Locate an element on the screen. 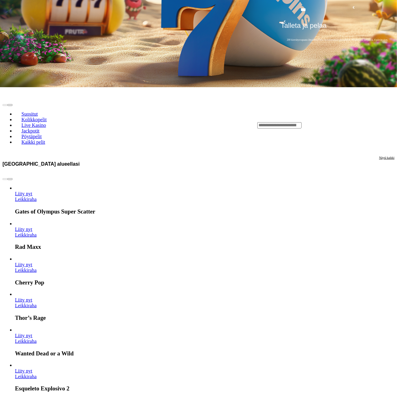 Image resolution: width=397 pixels, height=397 pixels. h3: Thor’s Rage is located at coordinates (205, 318).